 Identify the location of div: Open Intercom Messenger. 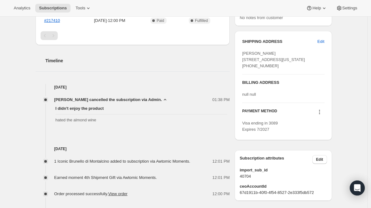
(358, 188).